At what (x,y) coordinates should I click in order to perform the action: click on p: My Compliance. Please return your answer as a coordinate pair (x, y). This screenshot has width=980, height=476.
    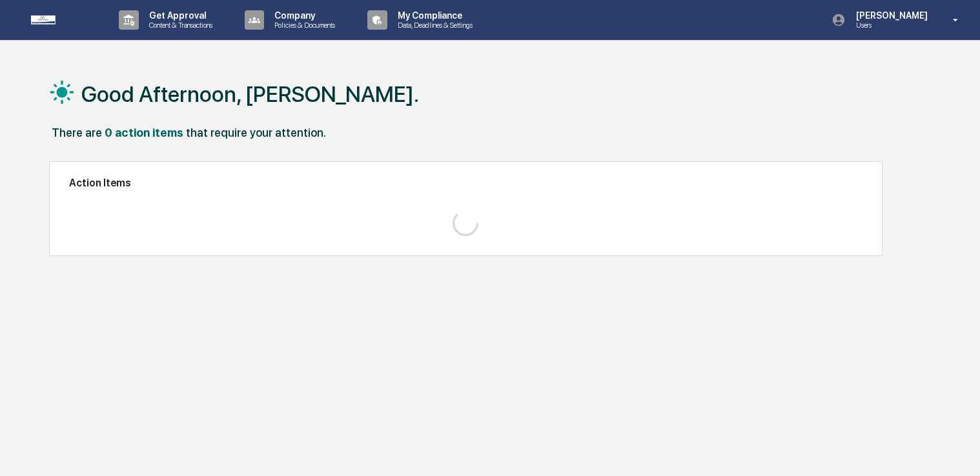
    Looking at the image, I should click on (433, 15).